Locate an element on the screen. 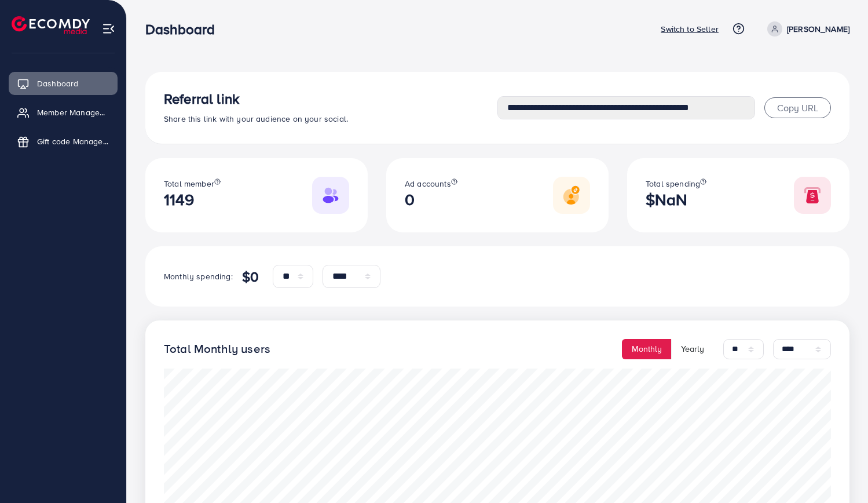 The width and height of the screenshot is (868, 503). span: Share this link with your audience on your social. is located at coordinates (256, 119).